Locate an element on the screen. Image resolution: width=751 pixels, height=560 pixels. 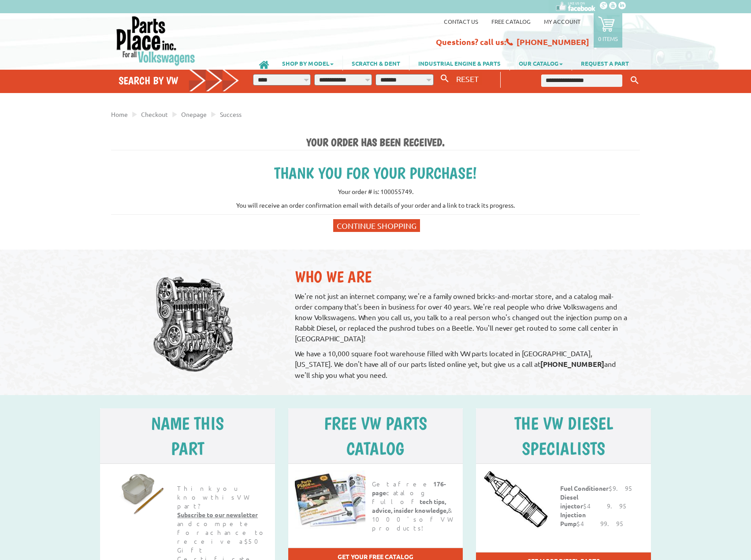
h2: Who We Are is located at coordinates (463, 277).